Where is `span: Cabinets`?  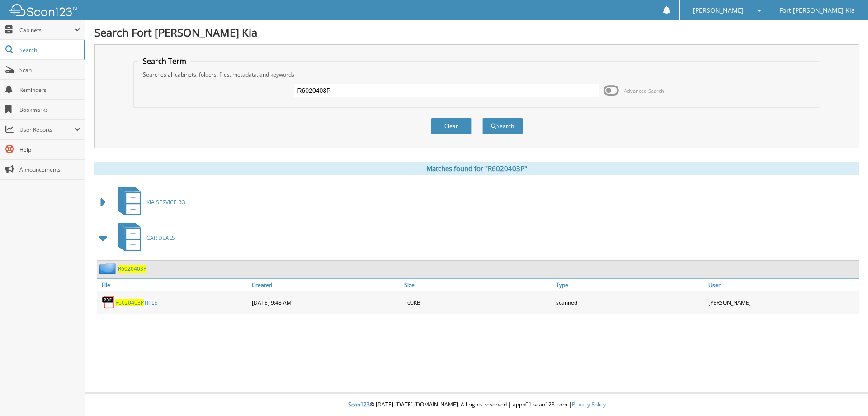
span: Cabinets is located at coordinates (47, 30).